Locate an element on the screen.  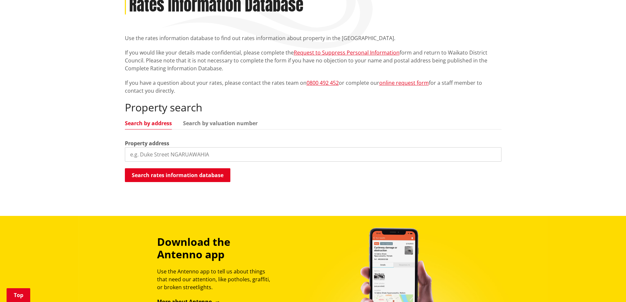
p: Use the rates information database to find out rates information about property in the [GEOGRAPHI... is located at coordinates (313, 38).